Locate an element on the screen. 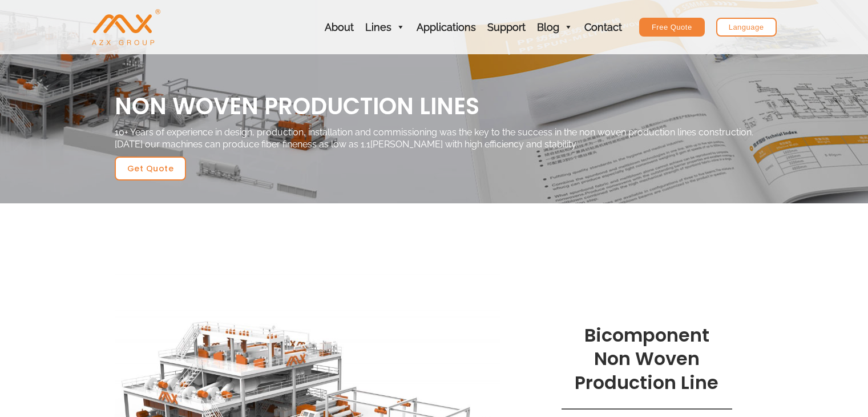  a: AZX Nonwoven Machine is located at coordinates (127, 26).